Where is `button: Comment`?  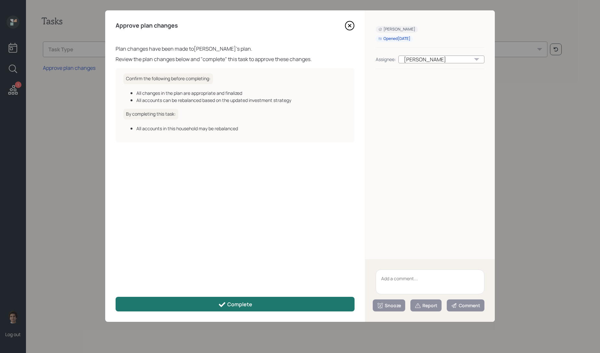
button: Comment is located at coordinates (465, 305).